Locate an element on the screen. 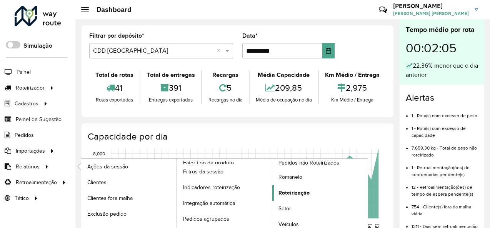 The height and width of the screenshot is (228, 490). a: Indicadores roteirização is located at coordinates (225, 188).